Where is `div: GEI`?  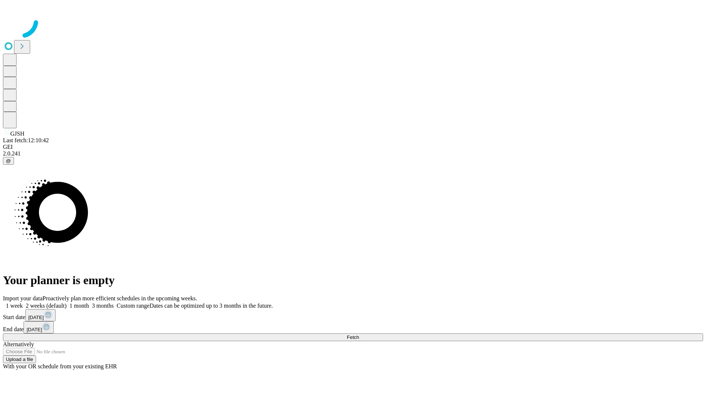
div: GEI is located at coordinates (353, 147).